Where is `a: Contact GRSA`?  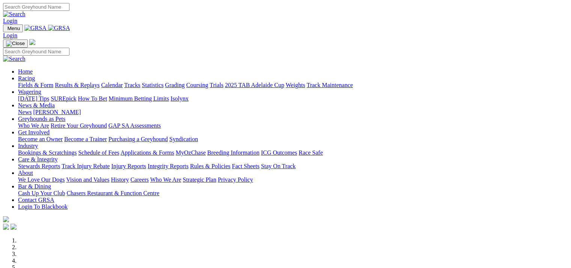 a: Contact GRSA is located at coordinates (36, 200).